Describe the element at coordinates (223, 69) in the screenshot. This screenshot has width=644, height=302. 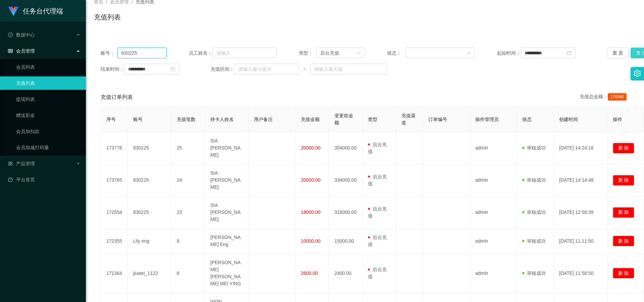
I see `span: 充值区间：` at that location.